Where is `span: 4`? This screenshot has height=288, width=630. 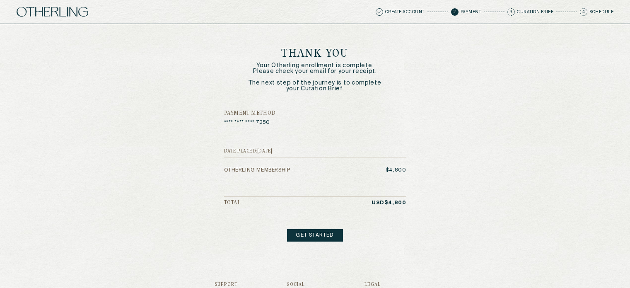 span: 4 is located at coordinates (584, 12).